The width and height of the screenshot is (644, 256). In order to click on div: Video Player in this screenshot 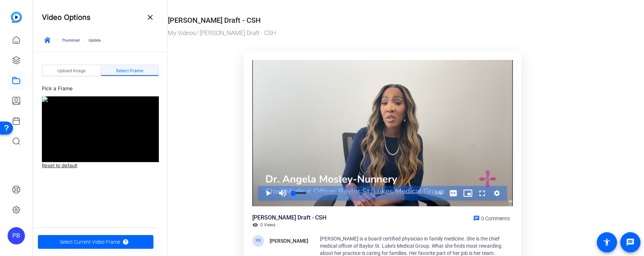, I will do `click(382, 133)`.